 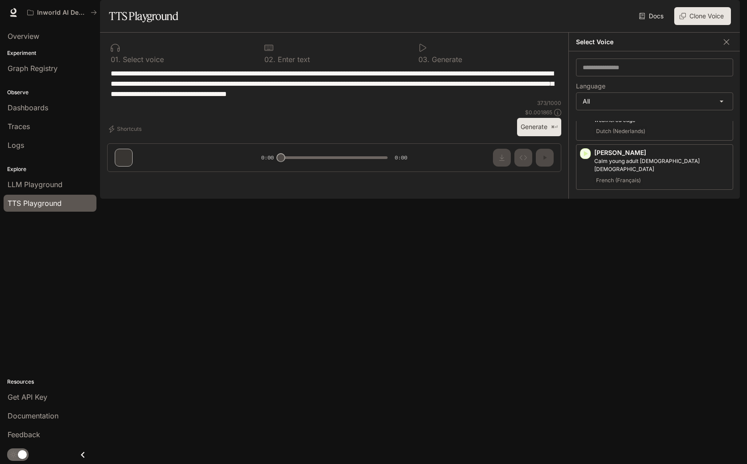 What do you see at coordinates (590, 86) in the screenshot?
I see `p: Language` at bounding box center [590, 86].